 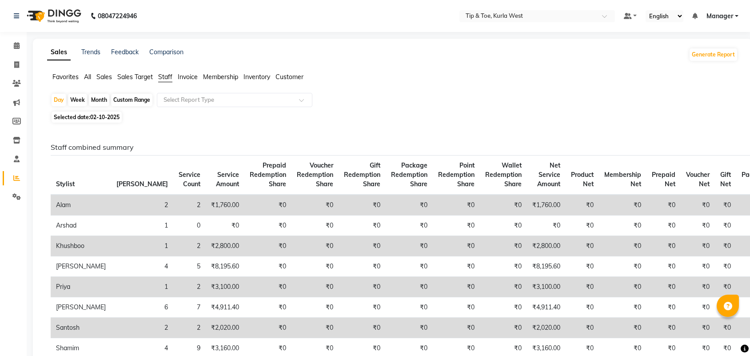 What do you see at coordinates (456, 175) in the screenshot?
I see `span: Point Redemption Share` at bounding box center [456, 175].